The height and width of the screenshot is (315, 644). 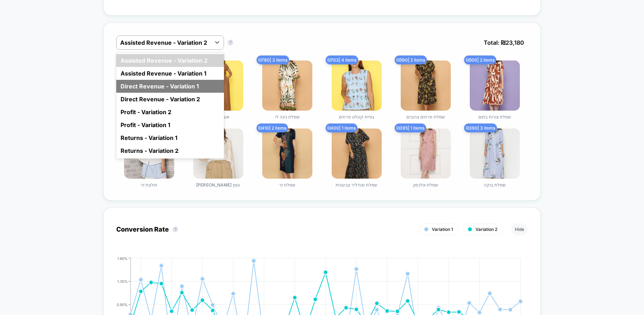 I want to click on span: ₪ 395 | 1 items, so click(x=410, y=128).